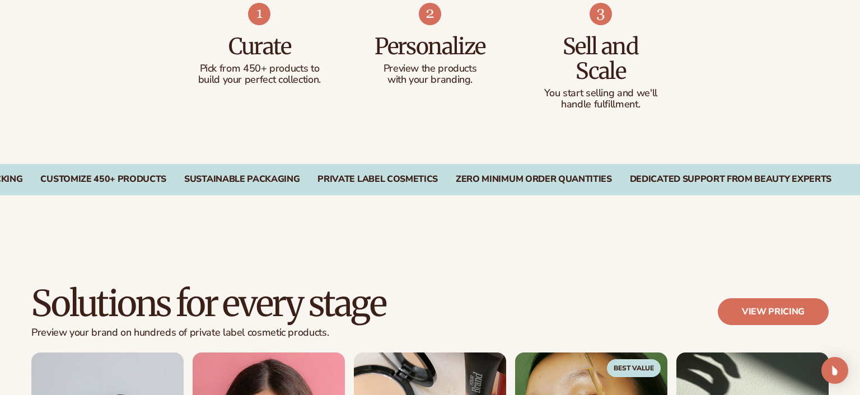  Describe the element at coordinates (430, 14) in the screenshot. I see `img: Shopify Image 8` at that location.